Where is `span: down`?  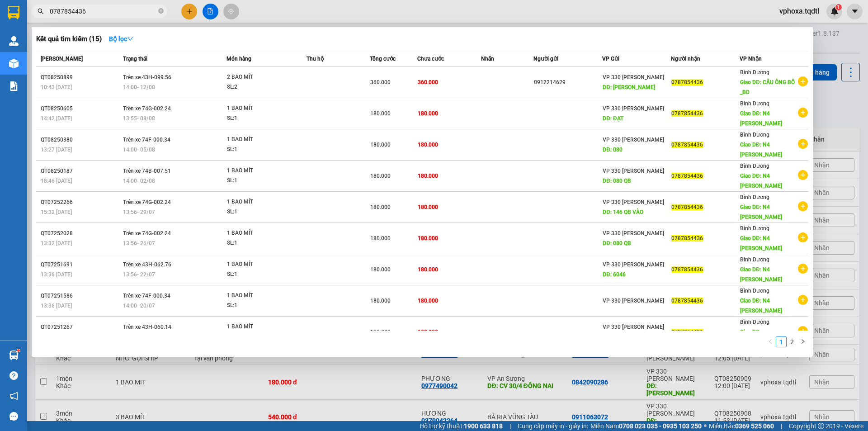 span: down is located at coordinates (130, 39).